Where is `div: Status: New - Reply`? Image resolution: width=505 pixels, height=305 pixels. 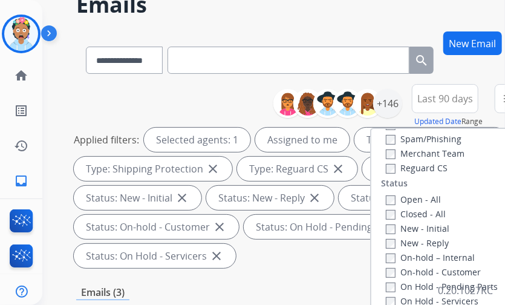 div: Status: New - Reply is located at coordinates (270, 198).